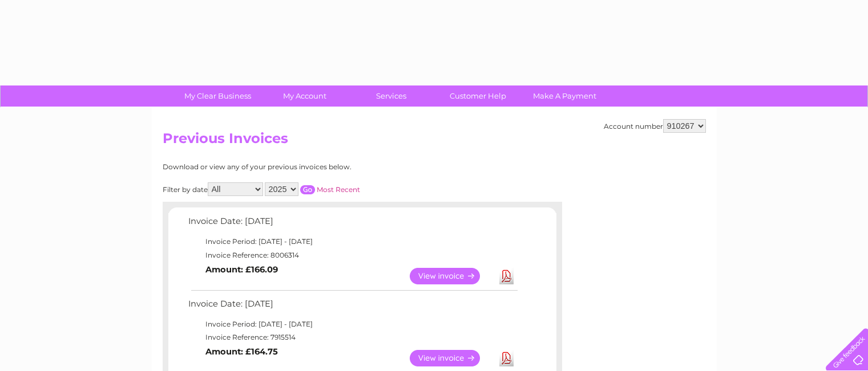  I want to click on a: My Account, so click(304, 96).